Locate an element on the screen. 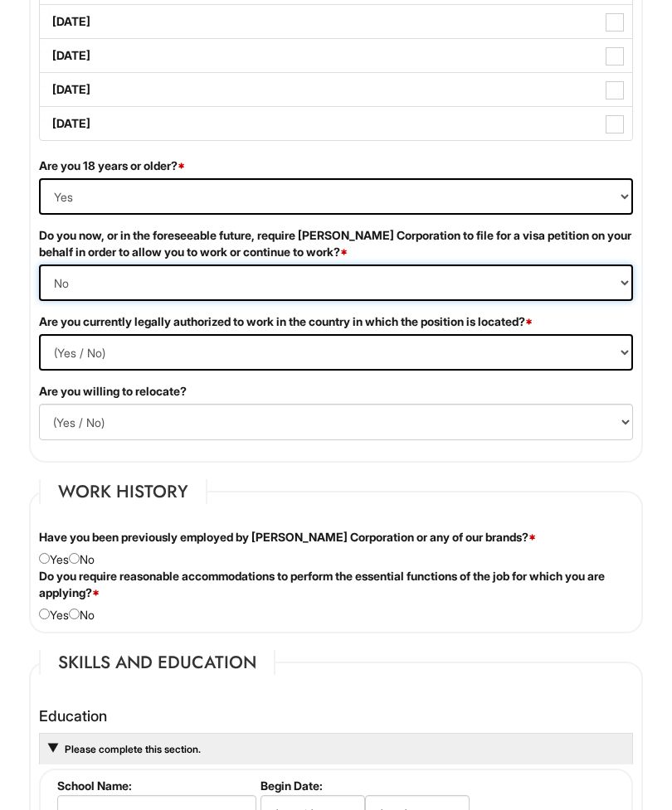  span: Please complete this section. is located at coordinates (131, 749).